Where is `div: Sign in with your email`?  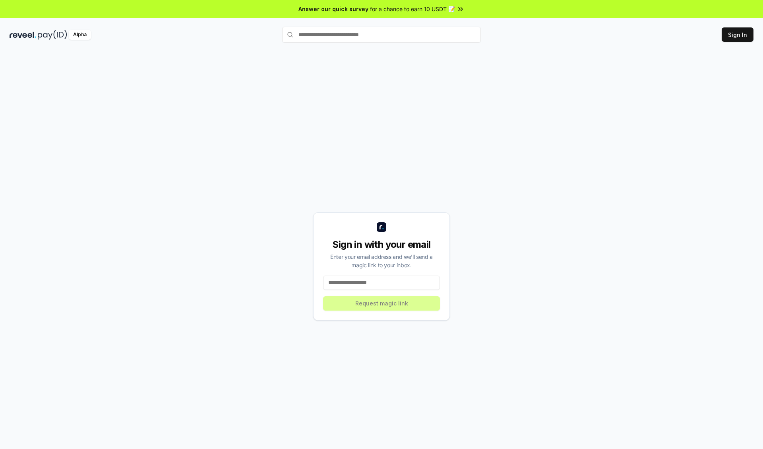
div: Sign in with your email is located at coordinates (382, 244).